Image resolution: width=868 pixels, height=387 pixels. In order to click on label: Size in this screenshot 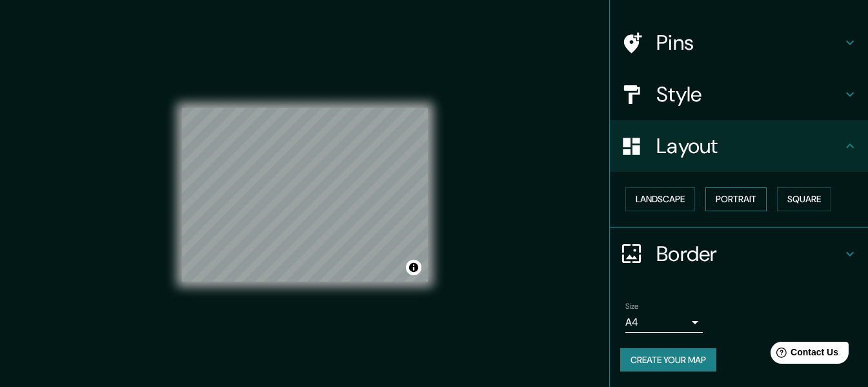, I will do `click(632, 305)`.